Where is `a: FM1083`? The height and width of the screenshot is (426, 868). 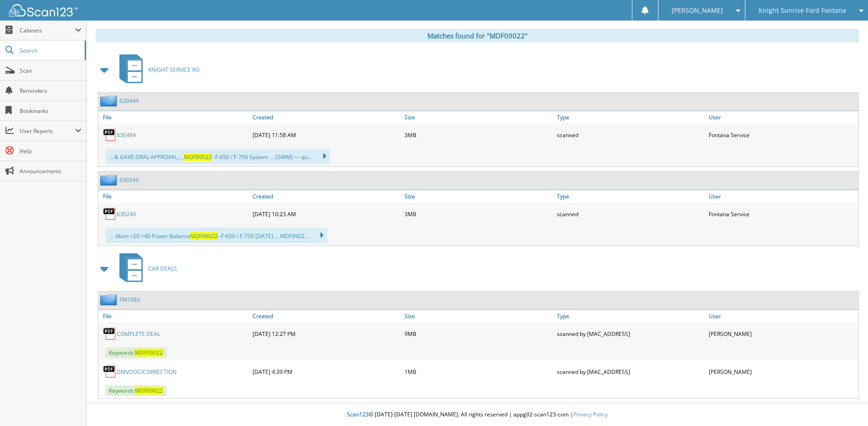
a: FM1083 is located at coordinates (130, 299).